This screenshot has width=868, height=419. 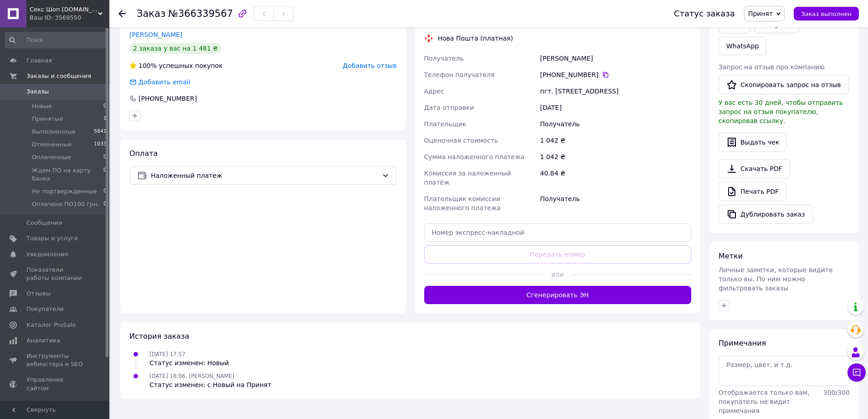 I want to click on span: Телефон получателя, so click(x=459, y=74).